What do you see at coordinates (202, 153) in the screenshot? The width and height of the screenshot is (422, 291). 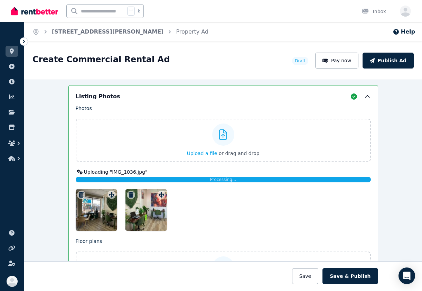 I see `span: Upload a file` at bounding box center [202, 153].